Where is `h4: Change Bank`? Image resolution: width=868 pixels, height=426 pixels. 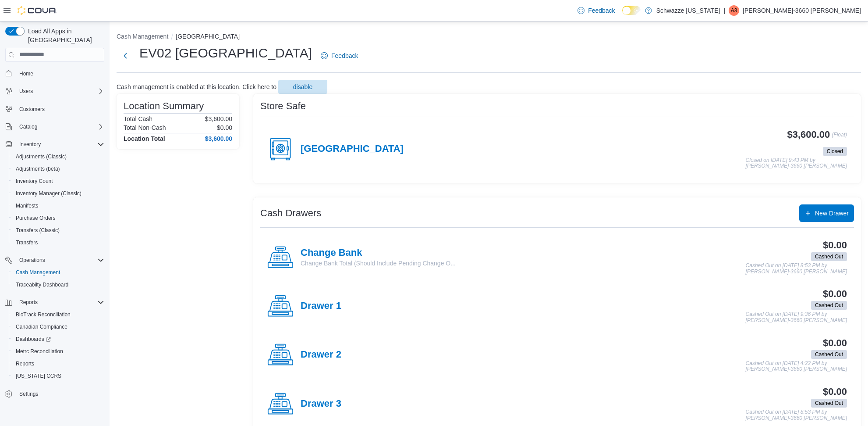 h4: Change Bank is located at coordinates (378, 253).